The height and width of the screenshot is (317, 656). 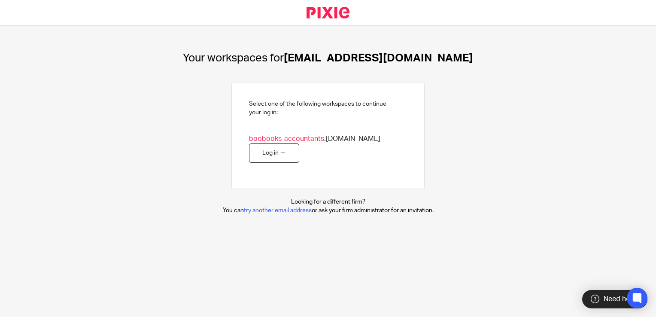 What do you see at coordinates (278, 210) in the screenshot?
I see `a: try another email address` at bounding box center [278, 210].